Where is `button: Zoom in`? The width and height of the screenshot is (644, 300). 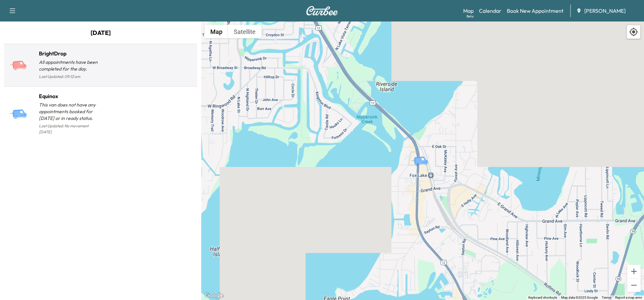 button: Zoom in is located at coordinates (634, 271).